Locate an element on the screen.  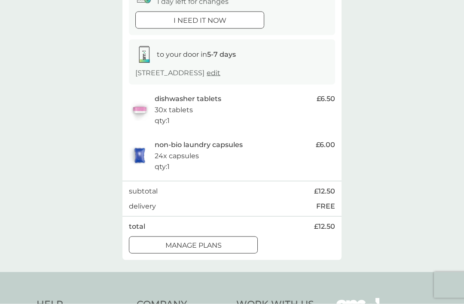
p: dishwasher tablets is located at coordinates (188, 99).